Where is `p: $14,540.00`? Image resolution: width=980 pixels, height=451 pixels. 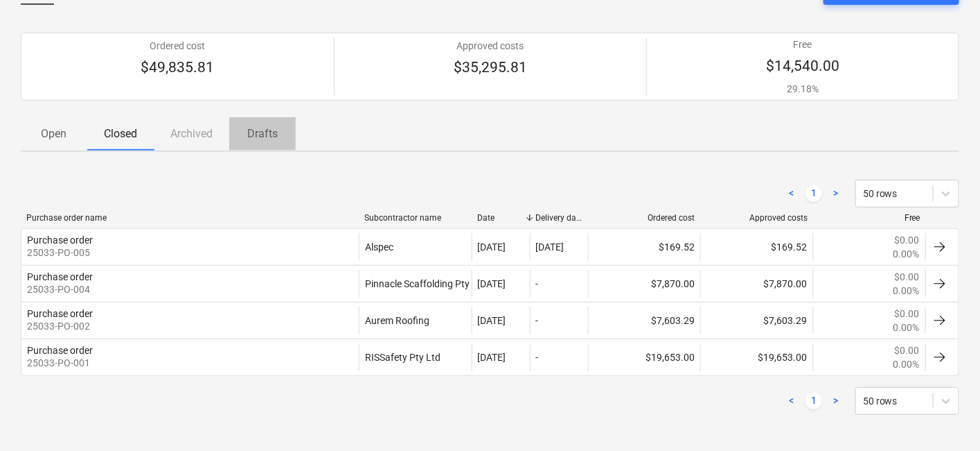 p: $14,540.00 is located at coordinates (803, 67).